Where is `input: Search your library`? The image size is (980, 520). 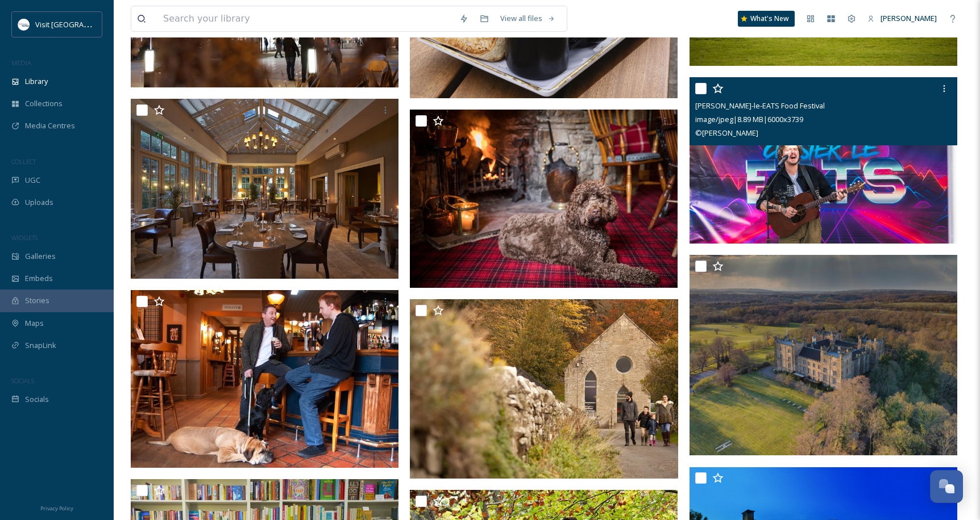 input: Search your library is located at coordinates (305, 18).